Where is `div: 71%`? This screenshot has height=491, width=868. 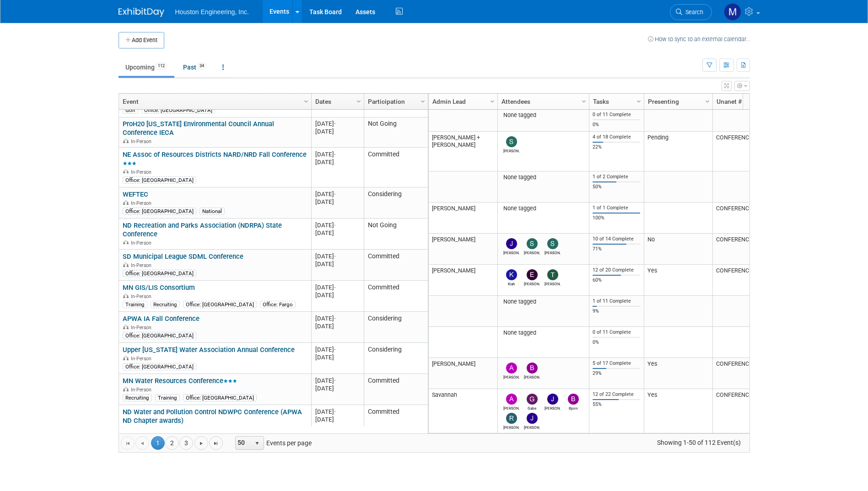
div: 71% is located at coordinates (616, 249).